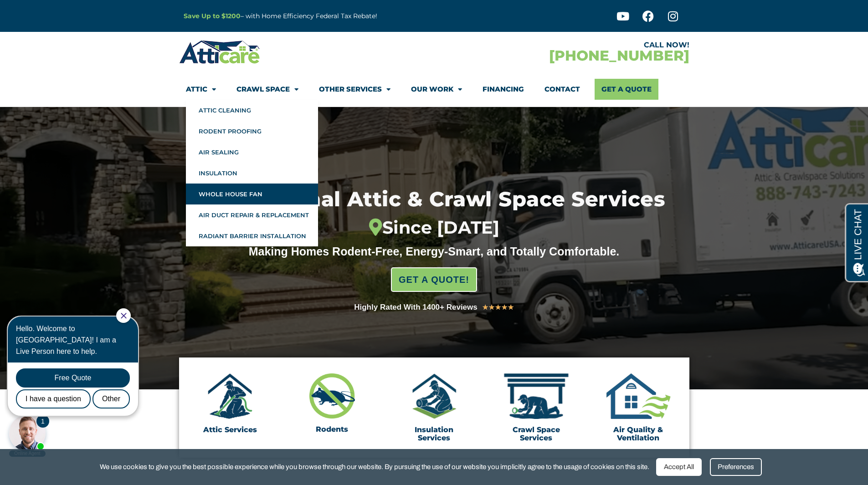  Describe the element at coordinates (434, 213) in the screenshot. I see `h1: Professional Attic & Crawl Space Services` at that location.